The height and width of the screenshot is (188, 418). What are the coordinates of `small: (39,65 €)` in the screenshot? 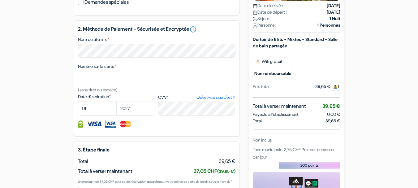 It's located at (226, 171).